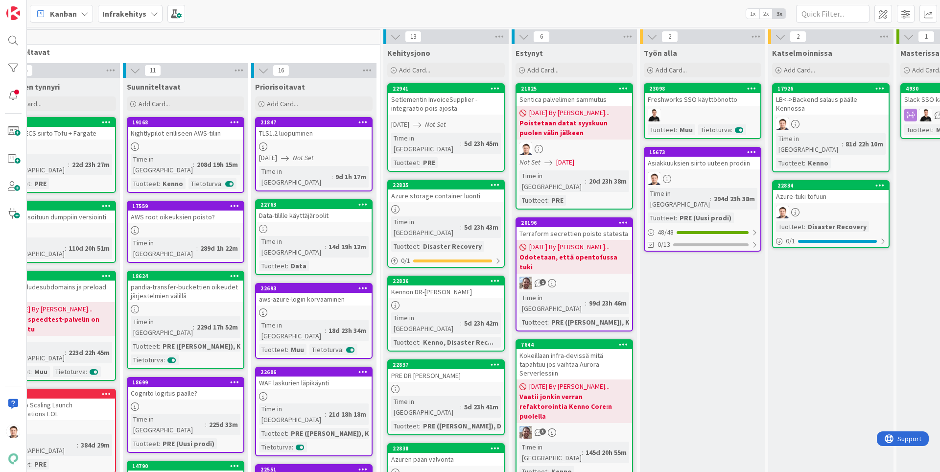 Image resolution: width=940 pixels, height=472 pixels. Describe the element at coordinates (666, 232) in the screenshot. I see `span: 48 / 48` at that location.